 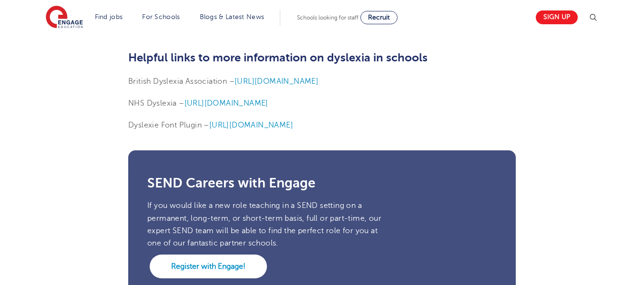 What do you see at coordinates (379, 17) in the screenshot?
I see `a: Recruit` at bounding box center [379, 17].